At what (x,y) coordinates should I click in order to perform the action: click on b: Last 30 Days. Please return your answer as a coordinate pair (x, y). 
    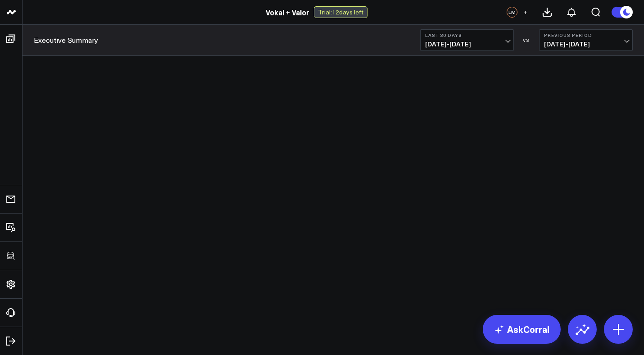
    Looking at the image, I should click on (467, 35).